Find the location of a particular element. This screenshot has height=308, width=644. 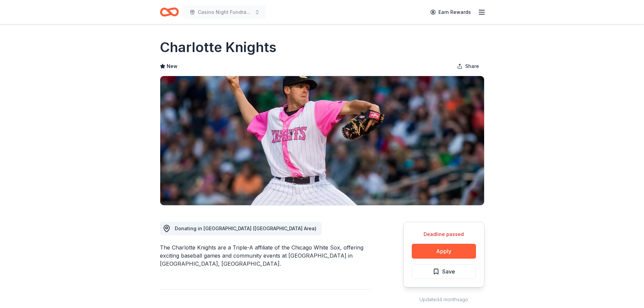

button: Casino Night Fundraising Event is located at coordinates (225, 12).